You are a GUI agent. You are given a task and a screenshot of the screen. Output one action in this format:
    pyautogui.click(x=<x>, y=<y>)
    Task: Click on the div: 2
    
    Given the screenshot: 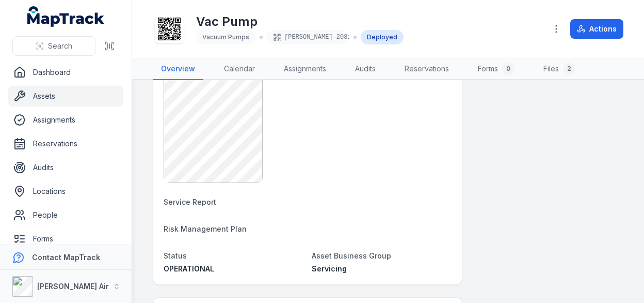 What is the action you would take?
    pyautogui.click(x=569, y=69)
    